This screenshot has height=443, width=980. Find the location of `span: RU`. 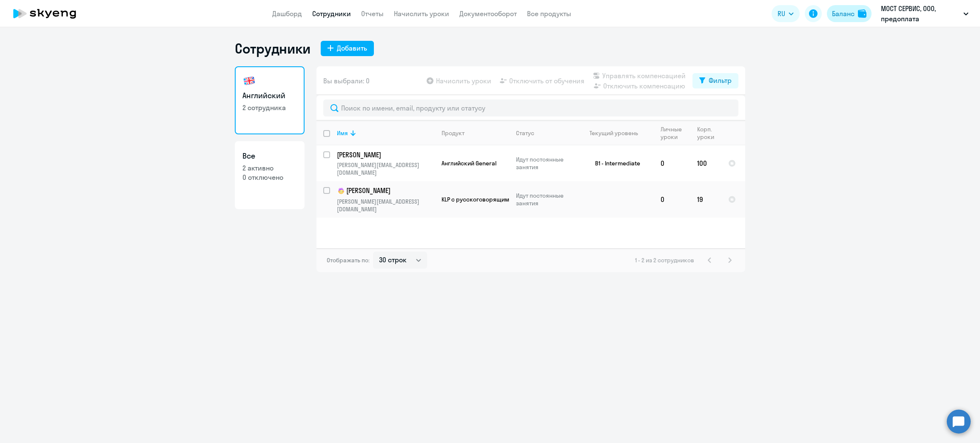

span: RU is located at coordinates (782, 14).